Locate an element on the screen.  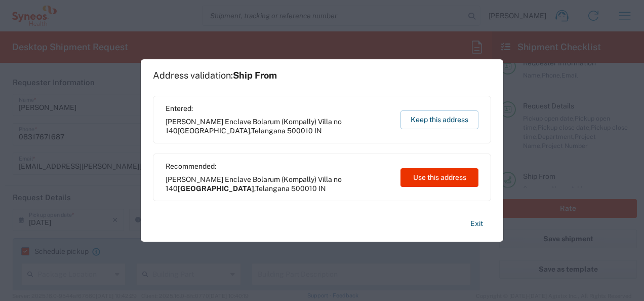
button: Use this address is located at coordinates (440, 177).